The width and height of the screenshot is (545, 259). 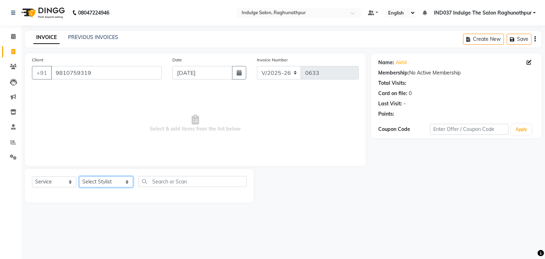 I want to click on label: Client, so click(x=38, y=60).